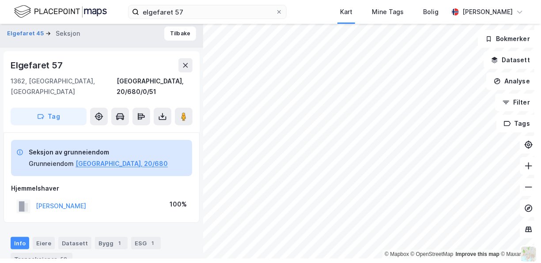 Image resolution: width=541 pixels, height=263 pixels. Describe the element at coordinates (178, 204) in the screenshot. I see `div: 100%` at that location.